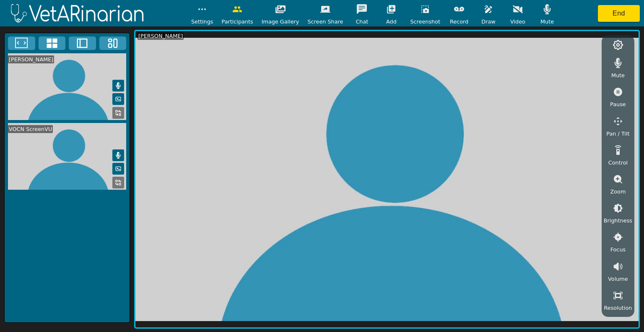  Describe the element at coordinates (281, 21) in the screenshot. I see `span: Image Gallery` at that location.